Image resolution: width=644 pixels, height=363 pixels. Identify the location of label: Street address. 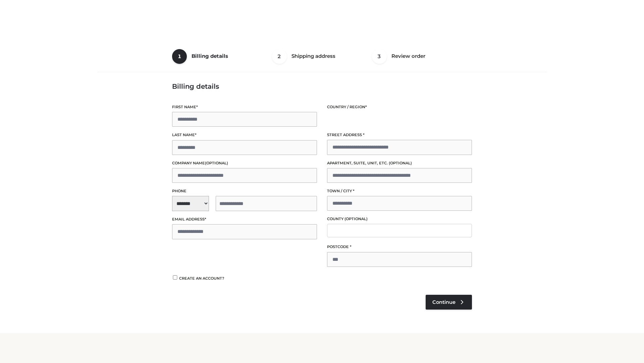
(399, 135).